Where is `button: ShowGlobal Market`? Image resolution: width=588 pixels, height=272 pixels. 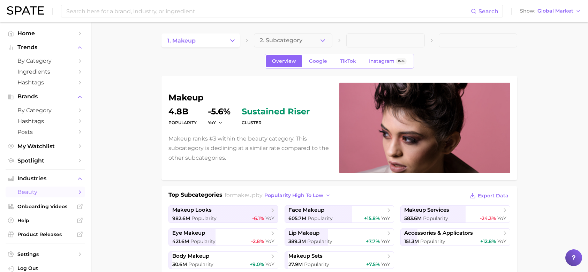 button: ShowGlobal Market is located at coordinates (551, 11).